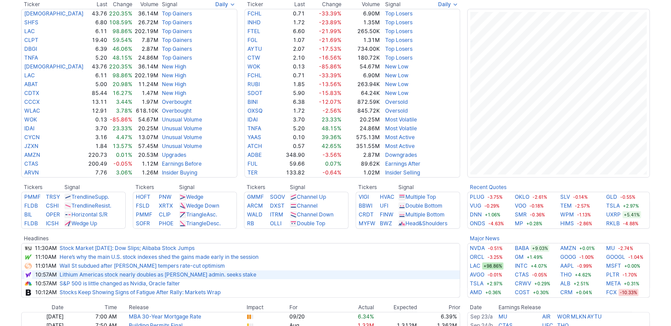  What do you see at coordinates (28, 214) in the screenshot?
I see `a: BIL` at bounding box center [28, 214].